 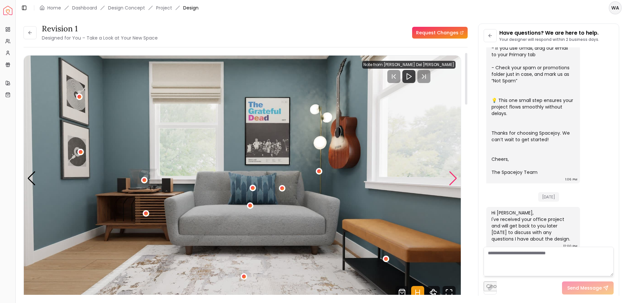 I want to click on img: Spacejoy Logo, so click(x=8, y=10).